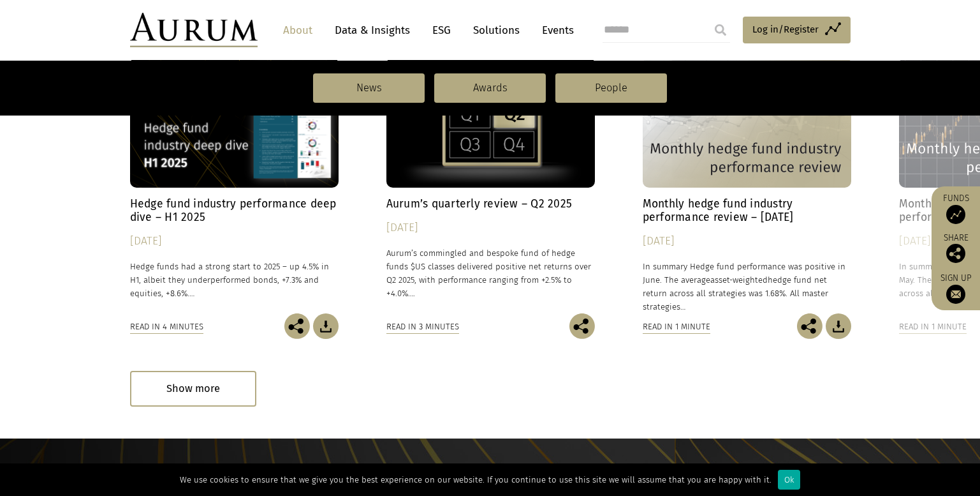 The width and height of the screenshot is (980, 496). What do you see at coordinates (441, 30) in the screenshot?
I see `a: ESG` at bounding box center [441, 30].